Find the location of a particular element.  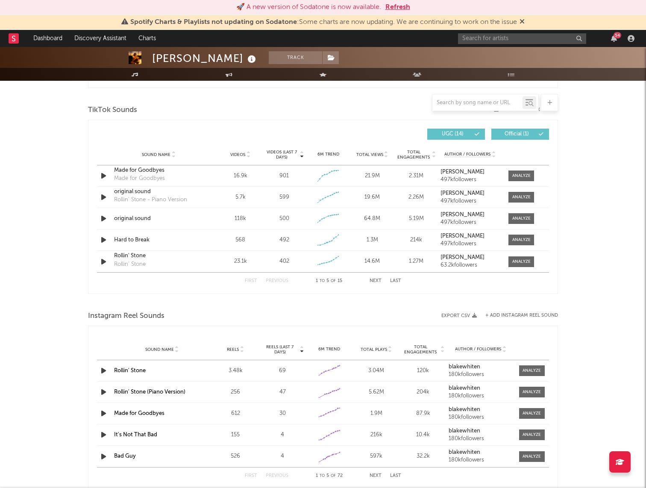

div: 54 is located at coordinates (618, 35).